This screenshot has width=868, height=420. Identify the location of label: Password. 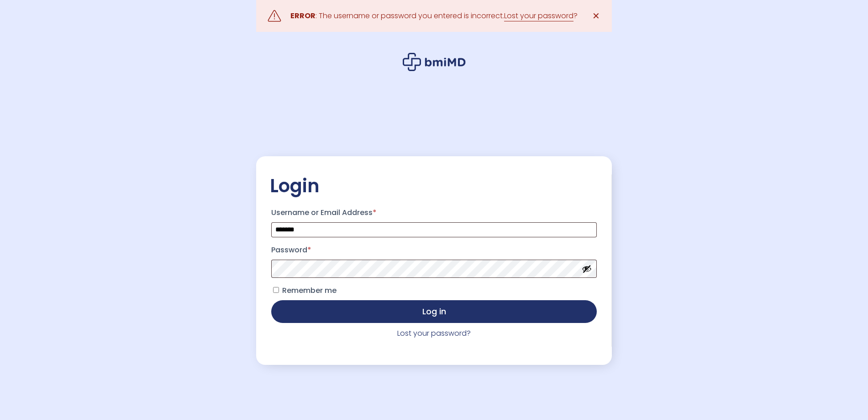
(434, 250).